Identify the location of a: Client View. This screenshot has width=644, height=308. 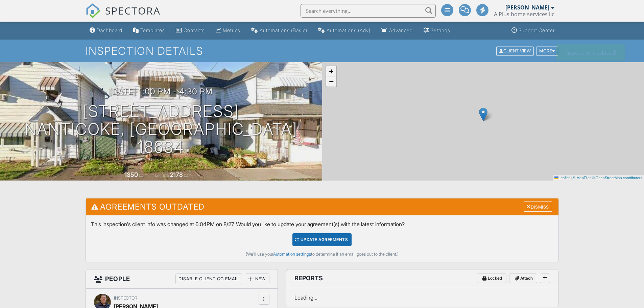
(516, 50).